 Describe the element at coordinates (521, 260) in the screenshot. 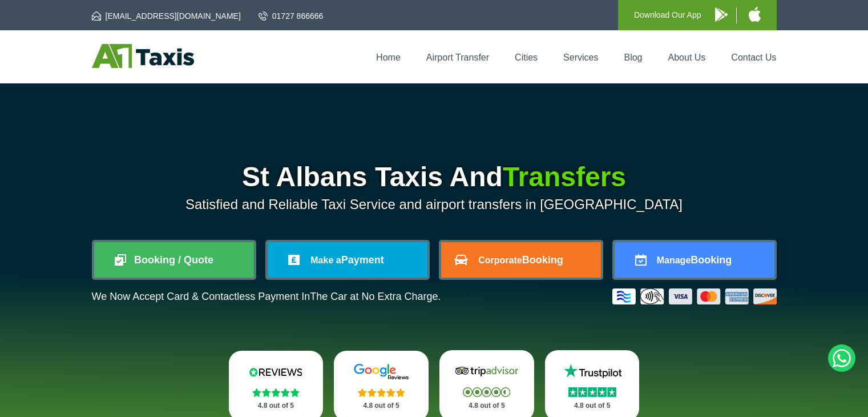

I see `a: CorporateBooking` at that location.